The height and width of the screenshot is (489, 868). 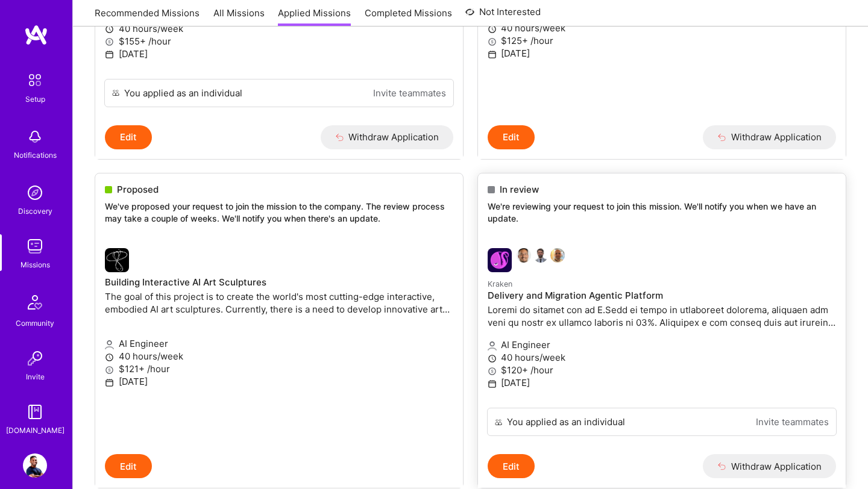 What do you see at coordinates (541, 256) in the screenshot?
I see `img: Daniel Scain` at bounding box center [541, 256].